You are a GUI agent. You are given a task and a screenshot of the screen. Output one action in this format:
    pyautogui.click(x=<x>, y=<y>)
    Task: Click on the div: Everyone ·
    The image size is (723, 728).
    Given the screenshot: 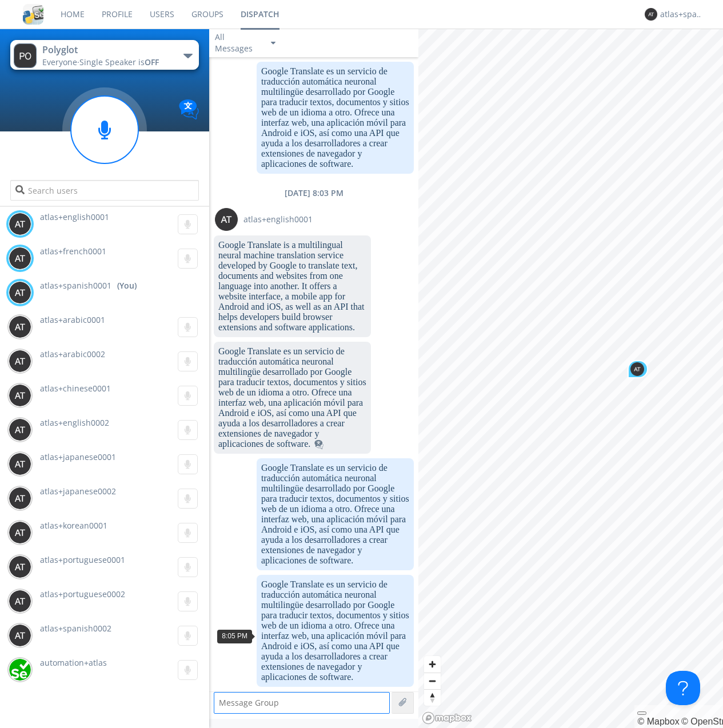 What is the action you would take?
    pyautogui.click(x=107, y=62)
    